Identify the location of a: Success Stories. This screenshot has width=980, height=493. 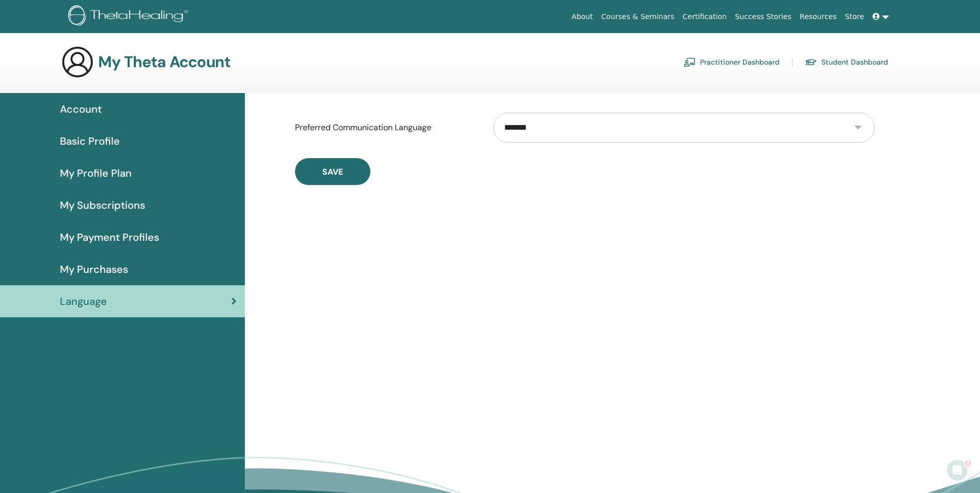
(763, 17).